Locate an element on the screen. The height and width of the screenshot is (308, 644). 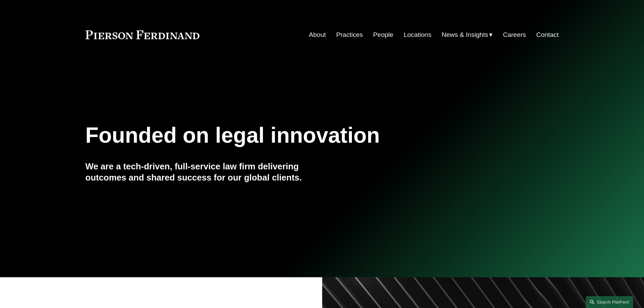
a: folder dropdown is located at coordinates (467, 35).